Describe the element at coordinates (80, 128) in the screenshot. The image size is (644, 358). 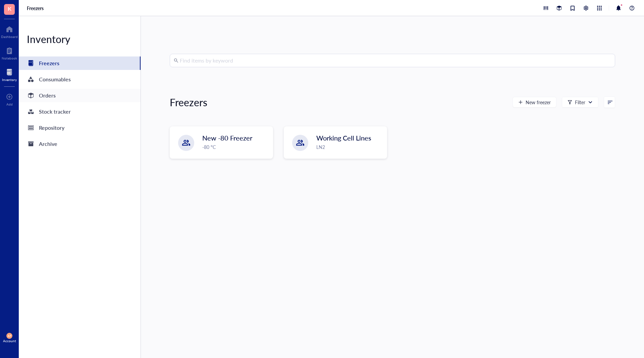
I see `a: Repository` at that location.